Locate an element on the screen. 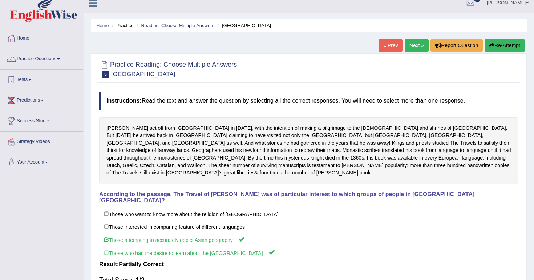 The width and height of the screenshot is (534, 280). label: Those interested in comparing feature of different languages is located at coordinates (309, 227).